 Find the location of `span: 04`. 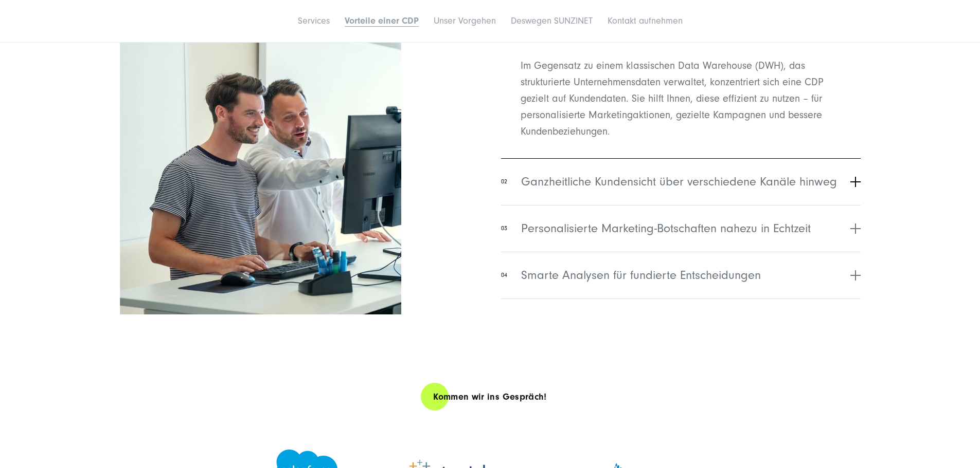

span: 04 is located at coordinates (504, 276).